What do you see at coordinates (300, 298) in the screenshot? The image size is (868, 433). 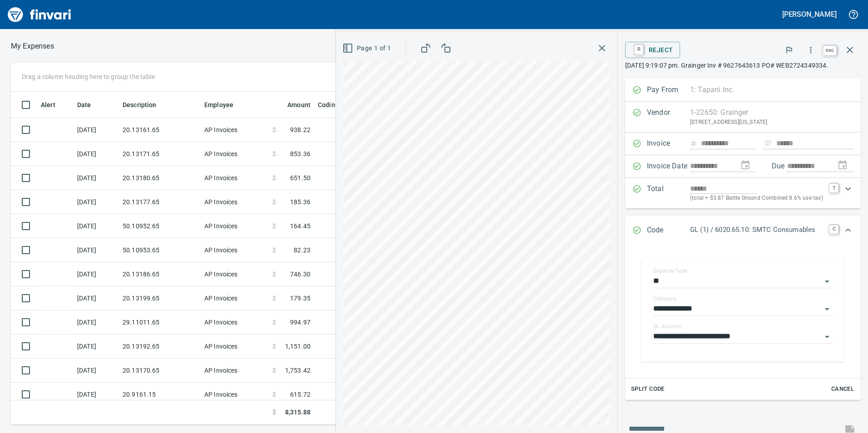 I see `span: 179.35` at bounding box center [300, 298].